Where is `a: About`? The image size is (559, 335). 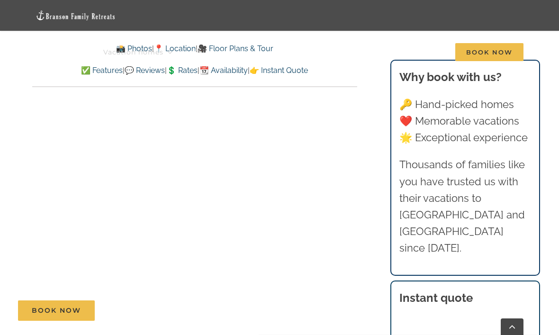
a: About is located at coordinates (367, 52).